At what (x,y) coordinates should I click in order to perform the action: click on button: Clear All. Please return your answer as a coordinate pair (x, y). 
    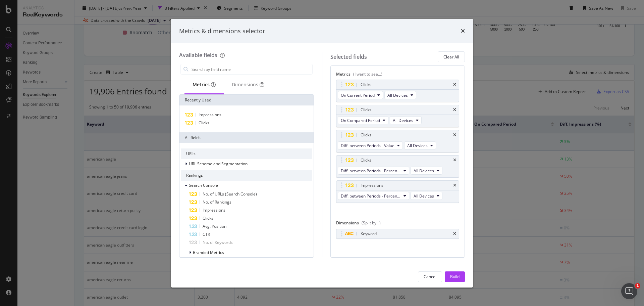
    Looking at the image, I should click on (451, 57).